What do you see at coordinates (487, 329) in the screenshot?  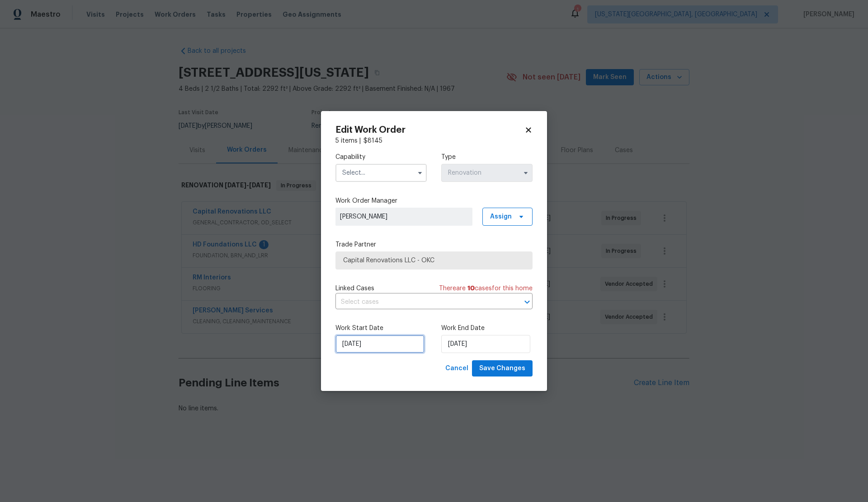 I see `label: Work End Date` at bounding box center [487, 329].